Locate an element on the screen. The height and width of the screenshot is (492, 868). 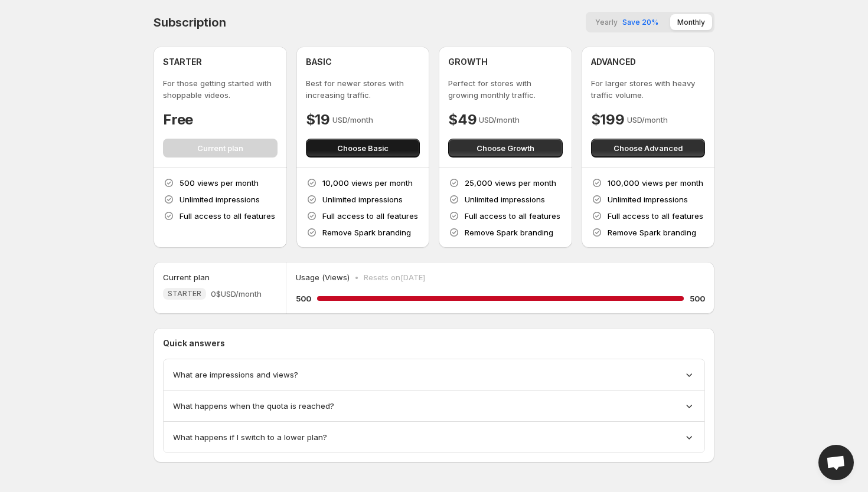
h4: Subscription is located at coordinates (190, 22).